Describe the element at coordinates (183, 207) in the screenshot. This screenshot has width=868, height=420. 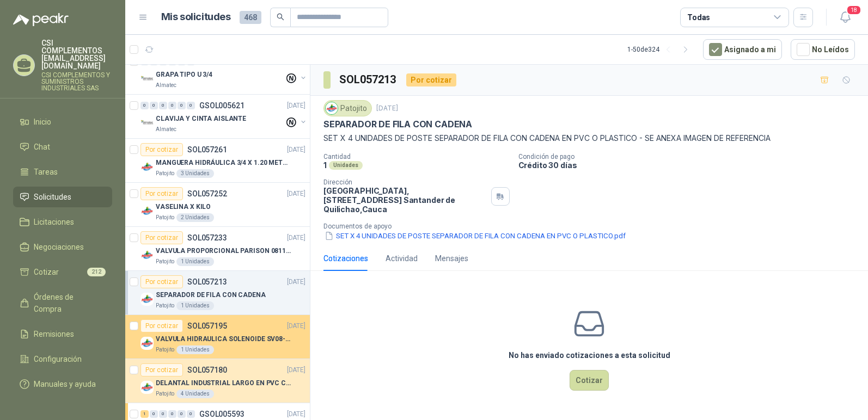
I see `p: VASELINA X KILO` at that location.